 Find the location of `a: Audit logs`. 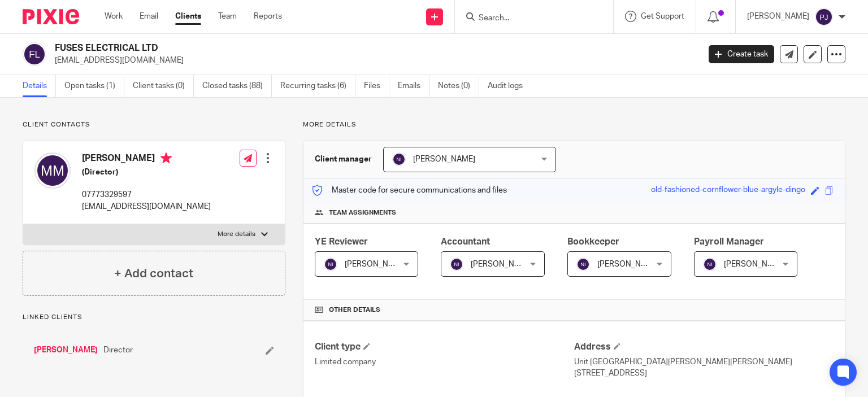

a: Audit logs is located at coordinates (509, 86).